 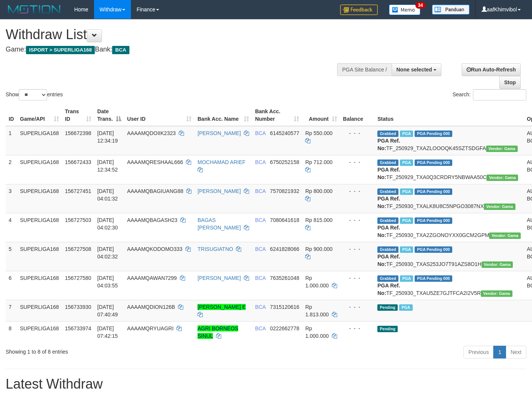 What do you see at coordinates (35, 95) in the screenshot?
I see `label: Show entries` at bounding box center [35, 95].